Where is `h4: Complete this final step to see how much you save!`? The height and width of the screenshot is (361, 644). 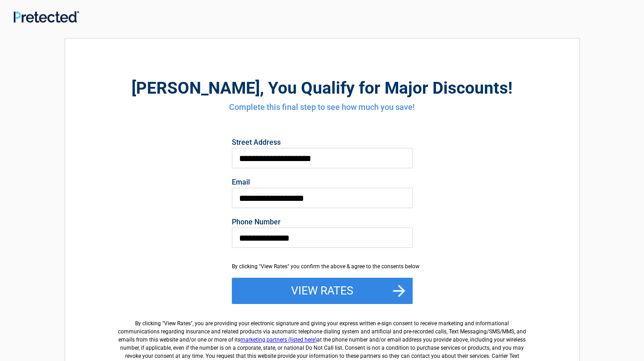 h4: Complete this final step to see how much you save! is located at coordinates (322, 107).